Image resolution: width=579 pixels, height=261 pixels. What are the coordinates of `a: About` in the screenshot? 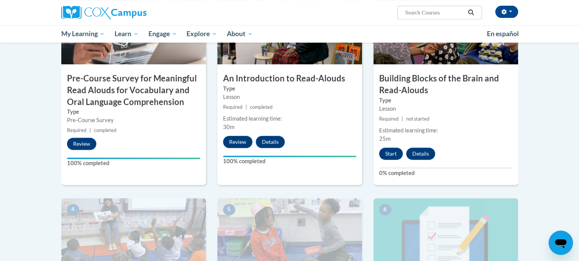 It's located at (240, 34).